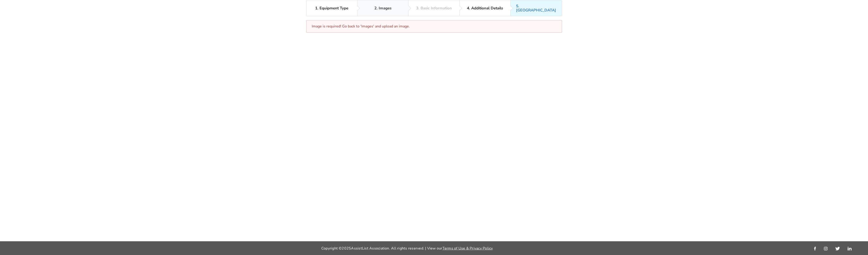  I want to click on a: Terms of Use & Privacy Policy, so click(467, 248).